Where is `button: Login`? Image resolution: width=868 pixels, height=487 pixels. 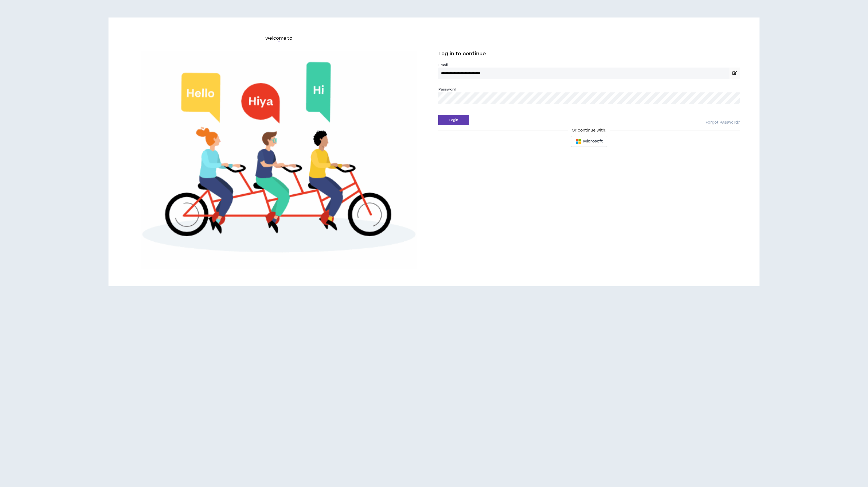
button: Login is located at coordinates (454, 120).